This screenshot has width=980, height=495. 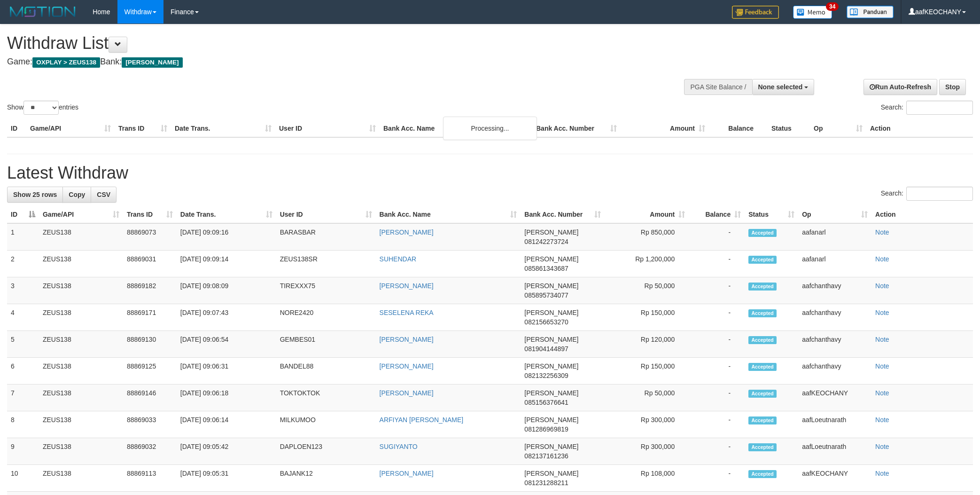 I want to click on td: 88869146, so click(x=149, y=398).